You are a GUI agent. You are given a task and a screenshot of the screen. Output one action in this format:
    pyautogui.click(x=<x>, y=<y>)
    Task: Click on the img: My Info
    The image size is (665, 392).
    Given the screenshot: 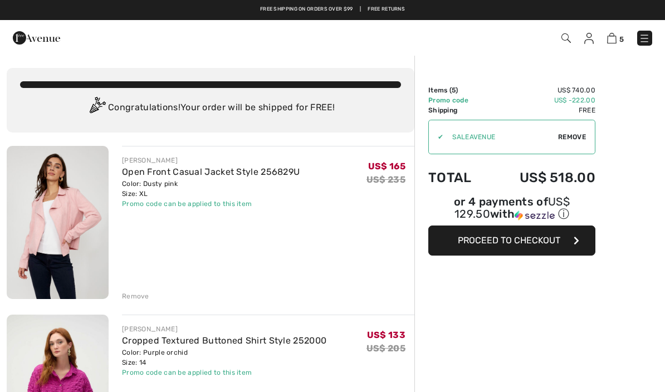 What is the action you would take?
    pyautogui.click(x=589, y=38)
    